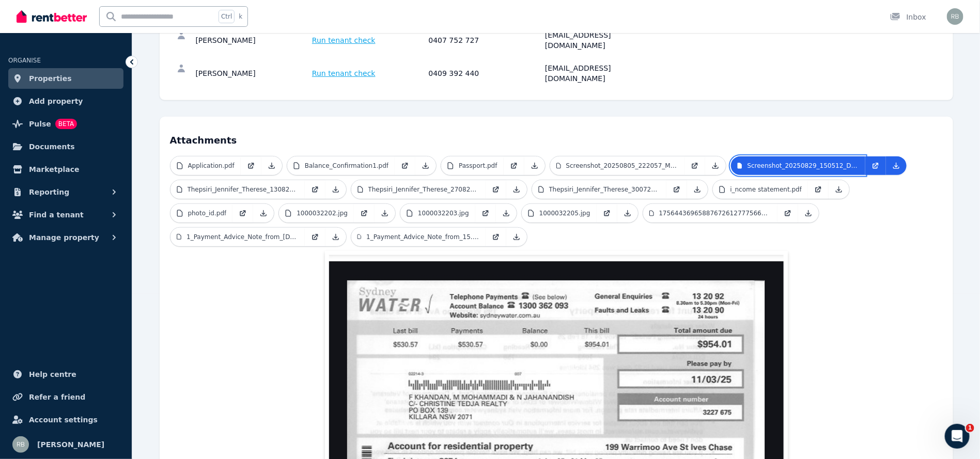  Describe the element at coordinates (559, 214) in the screenshot. I see `a: 1000032205.jpg` at that location.